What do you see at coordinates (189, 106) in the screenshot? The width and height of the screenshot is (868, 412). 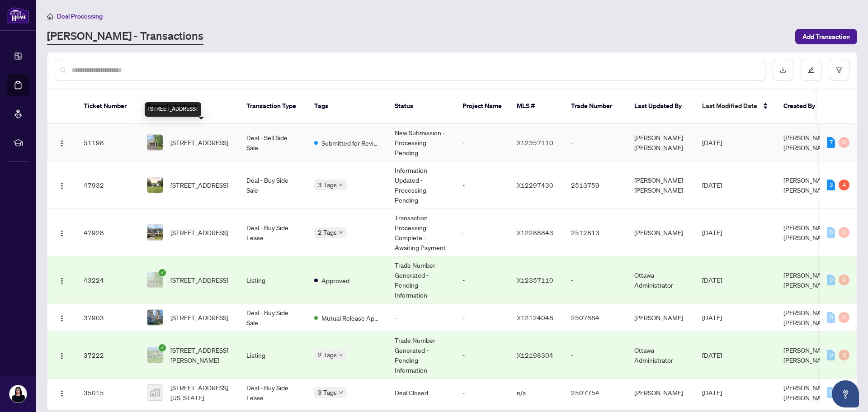 I see `th: Property Address` at bounding box center [189, 106].